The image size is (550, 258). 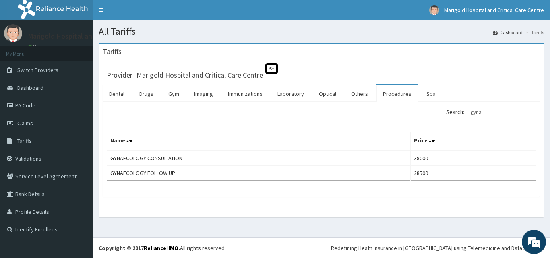 What do you see at coordinates (291, 94) in the screenshot?
I see `a: Laboratory` at bounding box center [291, 94].